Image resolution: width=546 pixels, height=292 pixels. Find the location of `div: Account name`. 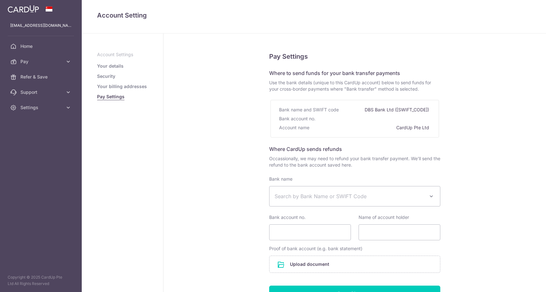

div: Account name is located at coordinates (295, 128).